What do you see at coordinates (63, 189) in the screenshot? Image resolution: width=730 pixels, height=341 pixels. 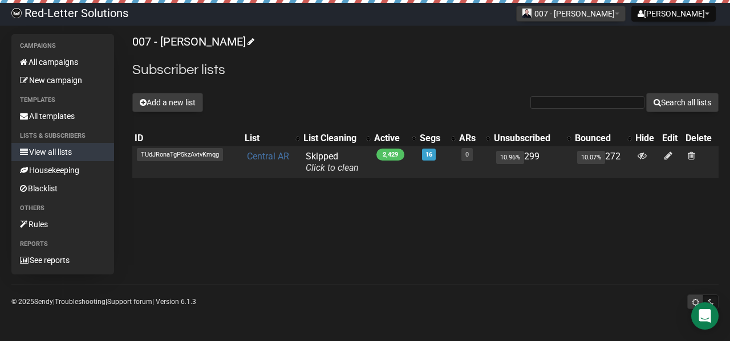 I see `a: Blacklist` at bounding box center [63, 189].